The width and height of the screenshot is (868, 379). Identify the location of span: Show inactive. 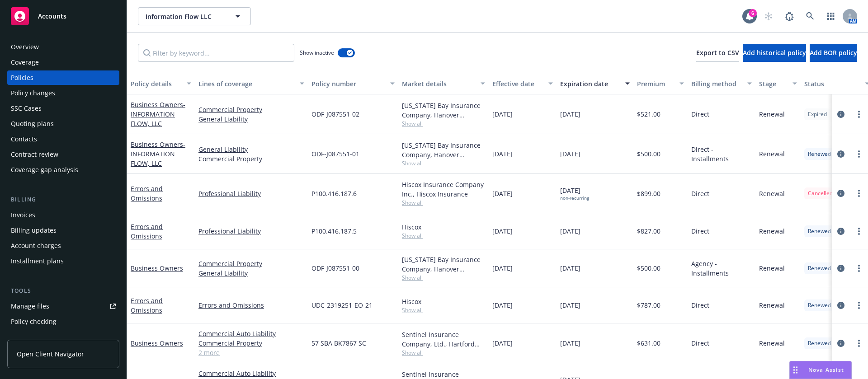
(317, 52).